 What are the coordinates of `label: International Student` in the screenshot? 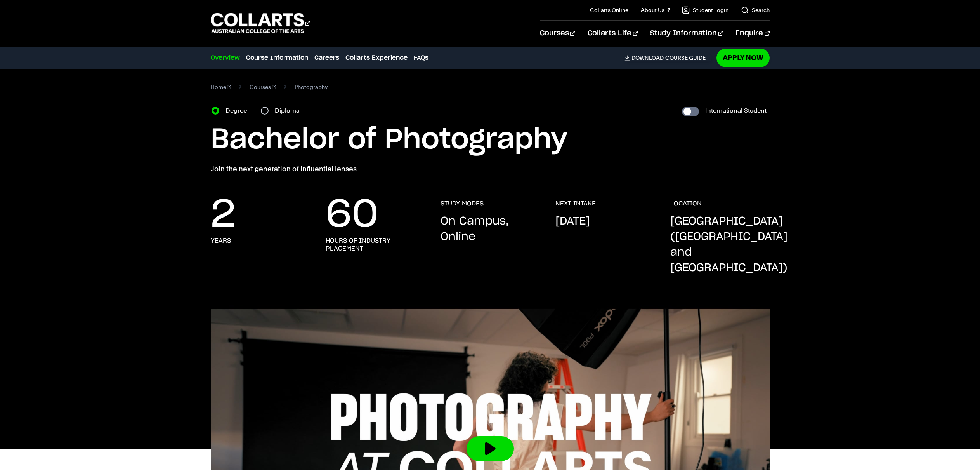 It's located at (735, 111).